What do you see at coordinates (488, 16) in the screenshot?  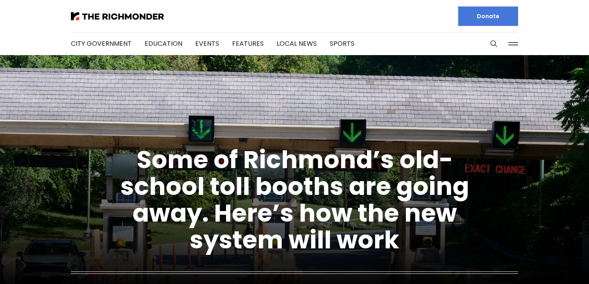 I see `a: Donate` at bounding box center [488, 16].